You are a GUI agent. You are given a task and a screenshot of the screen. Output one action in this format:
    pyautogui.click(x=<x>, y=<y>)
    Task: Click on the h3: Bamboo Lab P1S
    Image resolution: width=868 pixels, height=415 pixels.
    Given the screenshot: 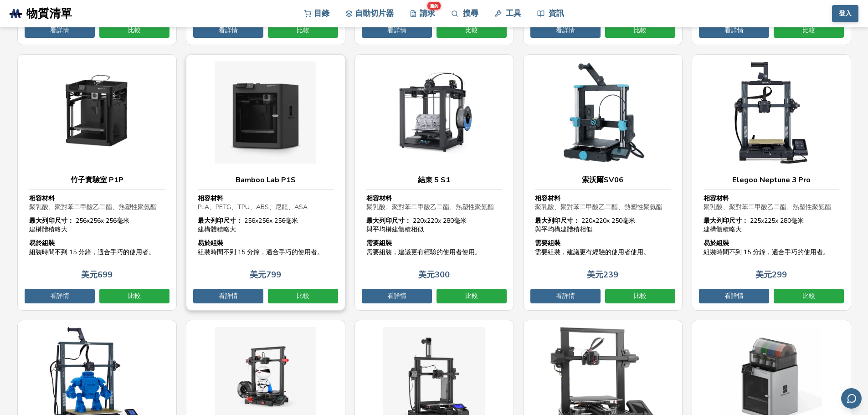 What is the action you would take?
    pyautogui.click(x=265, y=180)
    